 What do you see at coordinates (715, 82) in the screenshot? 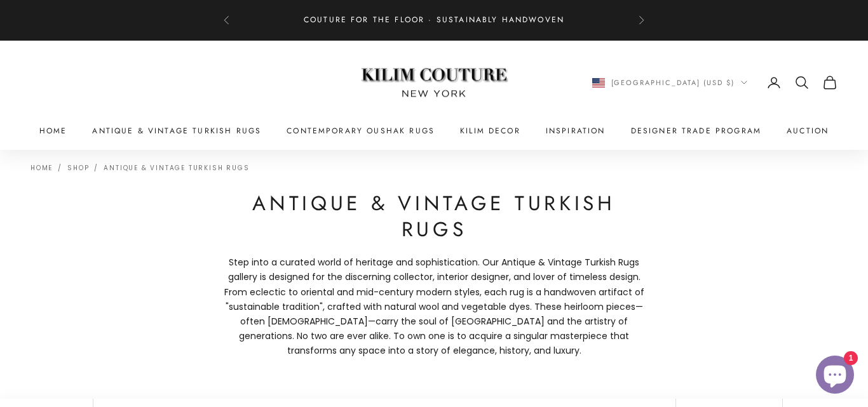
I see `nav: Secondary navigation` at bounding box center [715, 82].